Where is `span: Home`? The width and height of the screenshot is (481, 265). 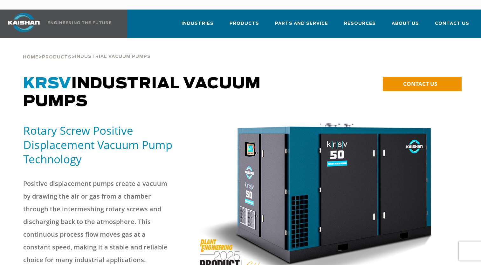
span: Home is located at coordinates (30, 57).